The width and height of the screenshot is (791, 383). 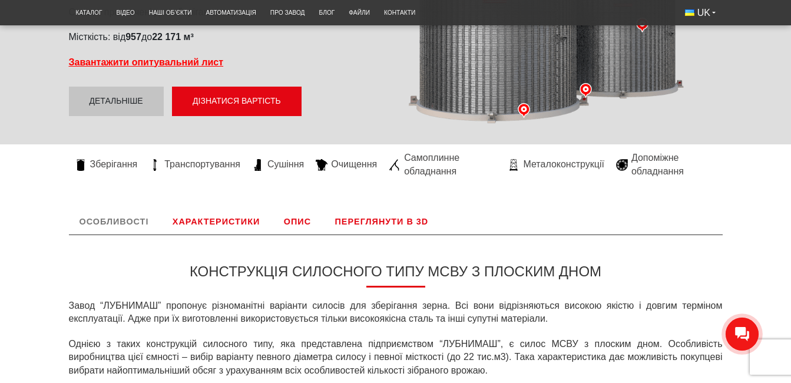 What do you see at coordinates (354, 164) in the screenshot?
I see `span: Очищення` at bounding box center [354, 164].